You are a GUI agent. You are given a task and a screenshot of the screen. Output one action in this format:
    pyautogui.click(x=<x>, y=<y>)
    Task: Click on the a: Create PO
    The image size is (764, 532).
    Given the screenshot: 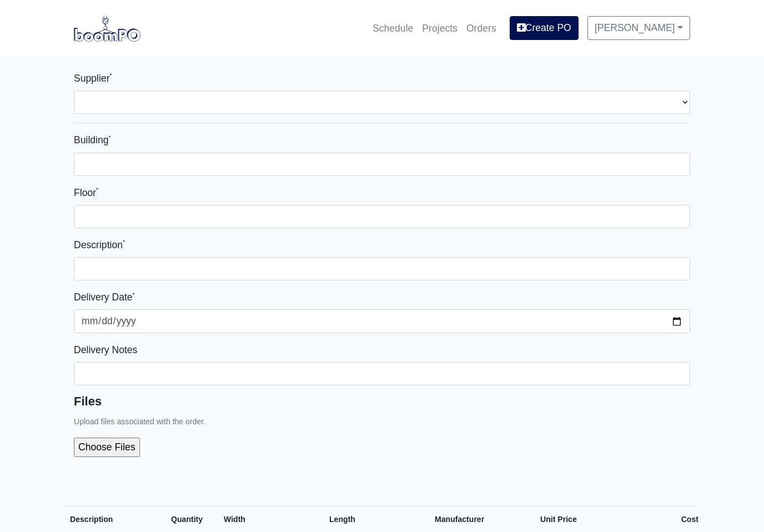 What is the action you would take?
    pyautogui.click(x=544, y=28)
    